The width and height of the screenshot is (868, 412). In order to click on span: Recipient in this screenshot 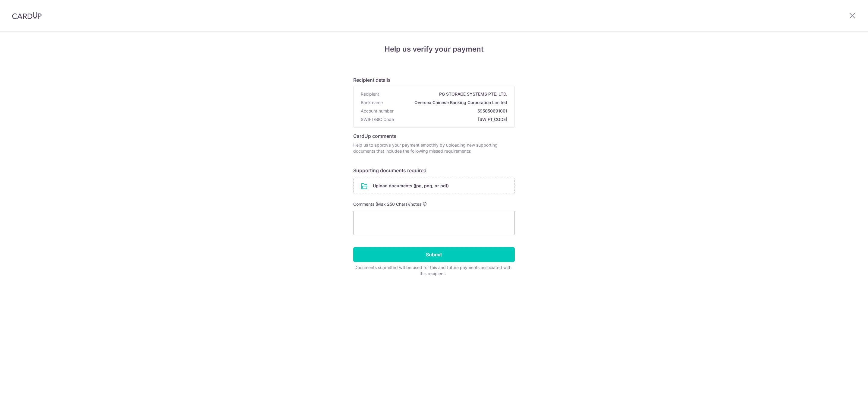, I will do `click(370, 94)`.